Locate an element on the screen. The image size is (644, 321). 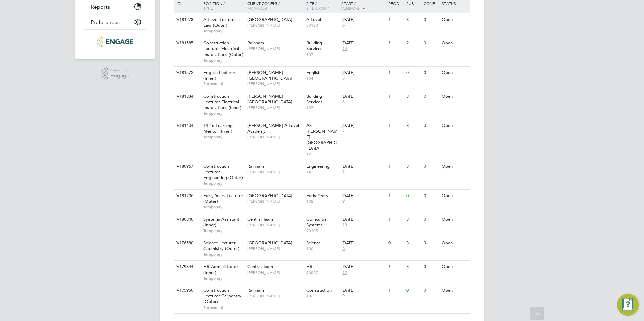
span: 14-16 Learning Mentor (Inner) is located at coordinates (218, 129).